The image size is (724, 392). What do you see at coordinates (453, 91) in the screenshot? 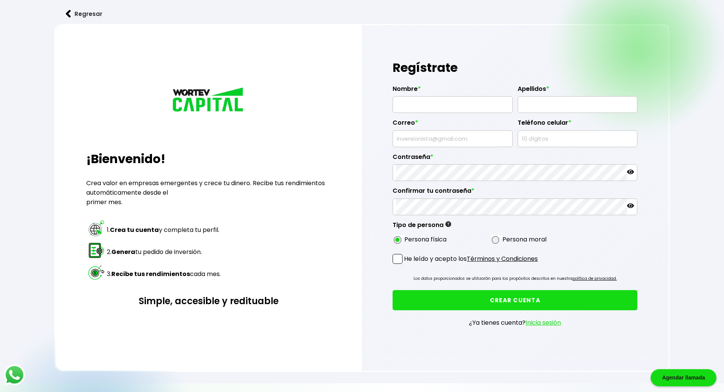
I see `label: Nombre` at bounding box center [453, 91].